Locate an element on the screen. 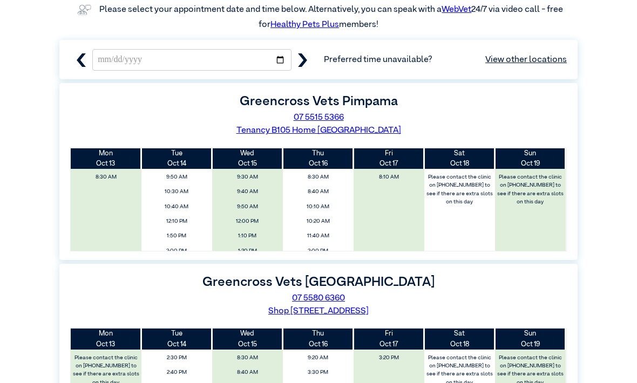 The image size is (637, 383). span: 12:00 PM is located at coordinates (247, 221).